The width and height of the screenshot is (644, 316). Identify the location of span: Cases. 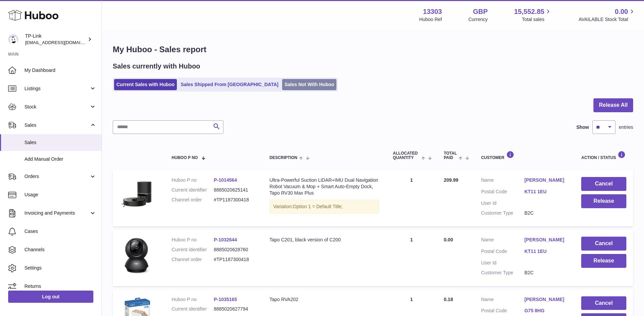
(60, 231).